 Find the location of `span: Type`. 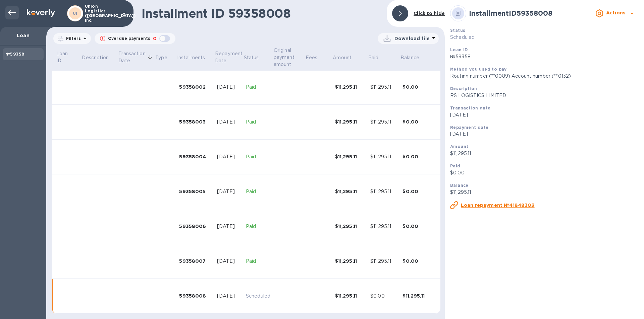

span: Type is located at coordinates (166, 58).